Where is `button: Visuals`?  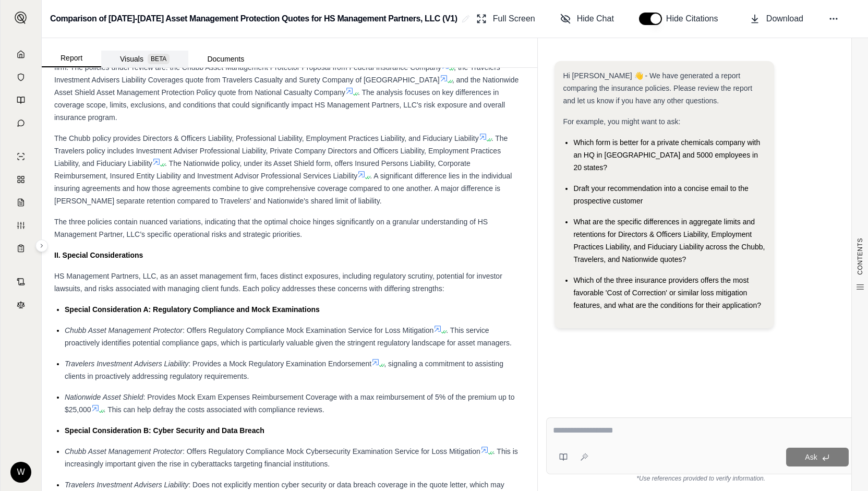 button: Visuals is located at coordinates (144, 59).